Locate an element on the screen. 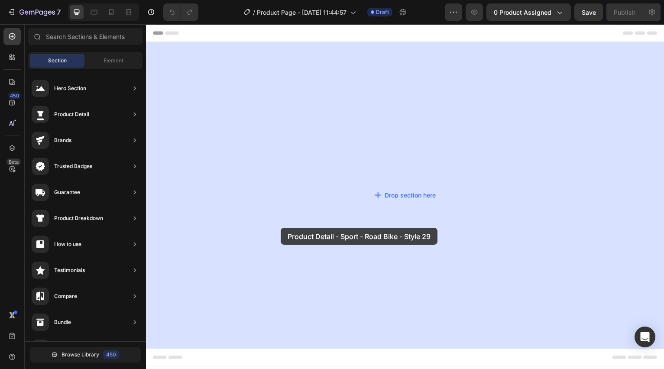  button: 7 is located at coordinates (34, 12).